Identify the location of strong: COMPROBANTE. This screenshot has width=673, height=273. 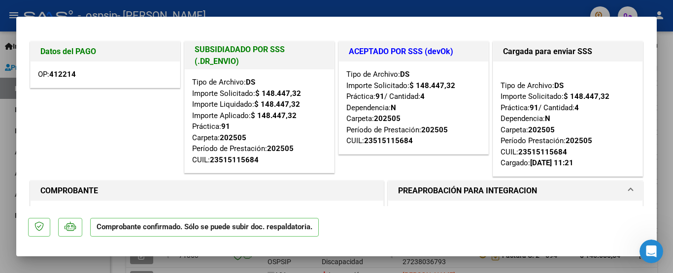
(69, 191).